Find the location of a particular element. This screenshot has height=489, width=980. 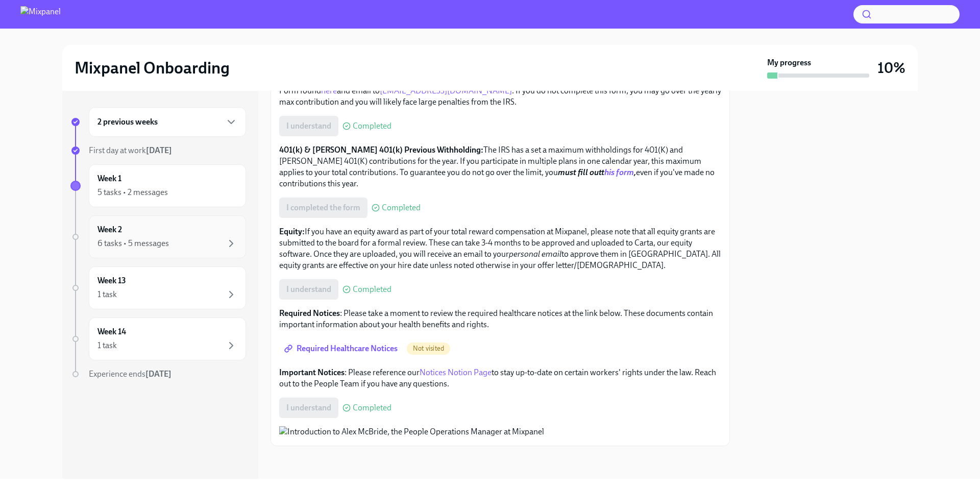

span: Required Healthcare Notices is located at coordinates (342, 349).